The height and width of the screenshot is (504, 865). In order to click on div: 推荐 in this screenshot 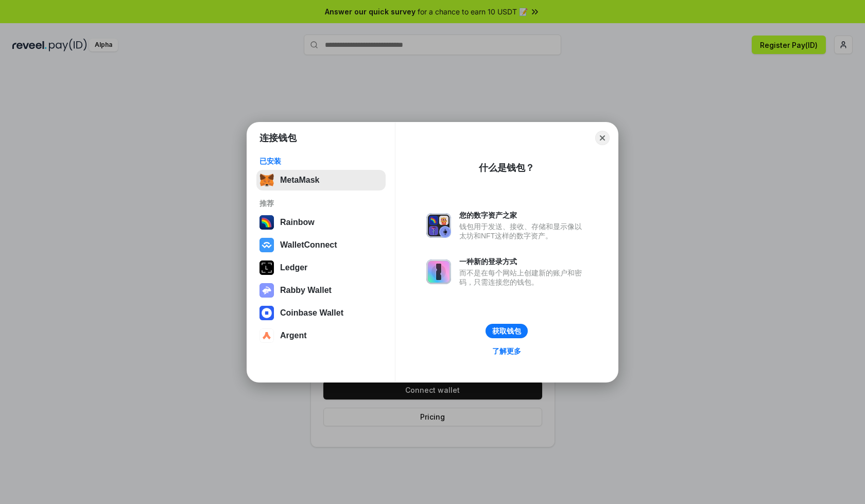, I will do `click(320, 203)`.